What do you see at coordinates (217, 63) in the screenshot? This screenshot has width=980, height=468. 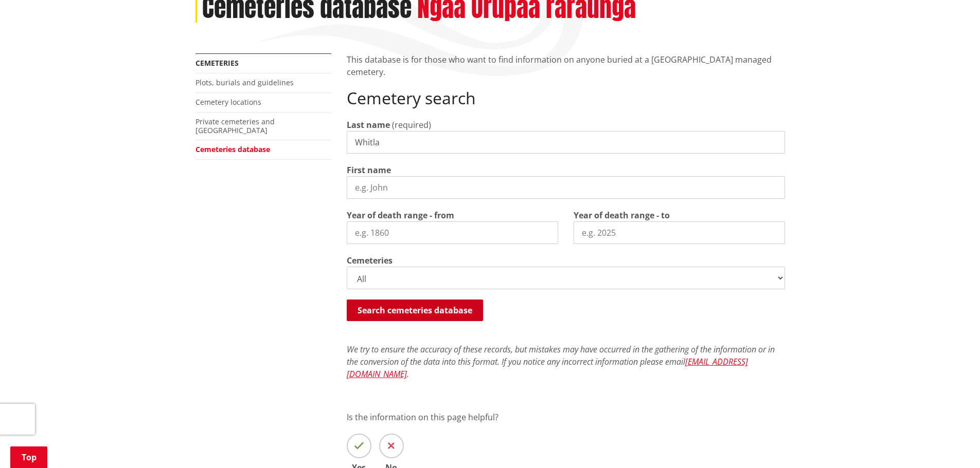 I see `a: Cemeteries` at bounding box center [217, 63].